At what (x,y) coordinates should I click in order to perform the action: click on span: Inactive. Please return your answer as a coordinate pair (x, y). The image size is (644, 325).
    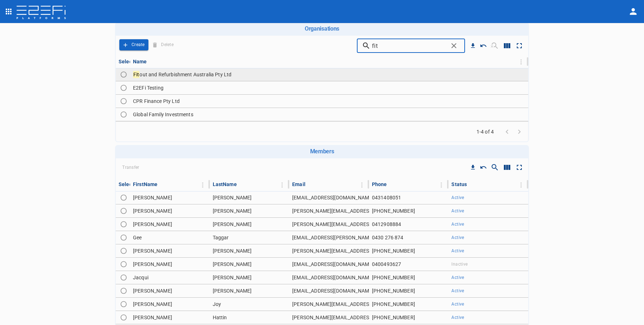
    Looking at the image, I should click on (459, 264).